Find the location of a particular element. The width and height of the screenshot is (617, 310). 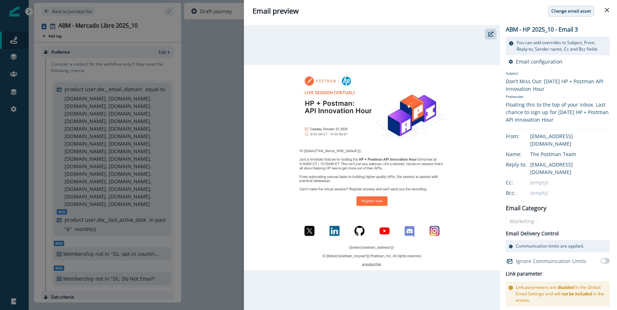

p: Email Category is located at coordinates (526, 208).